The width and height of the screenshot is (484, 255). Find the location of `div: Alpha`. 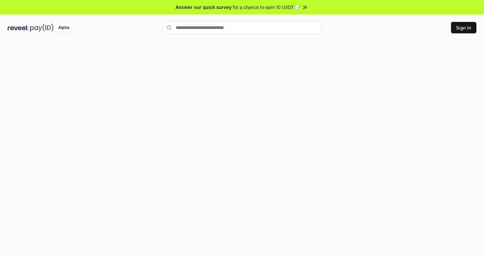

div: Alpha is located at coordinates (64, 28).